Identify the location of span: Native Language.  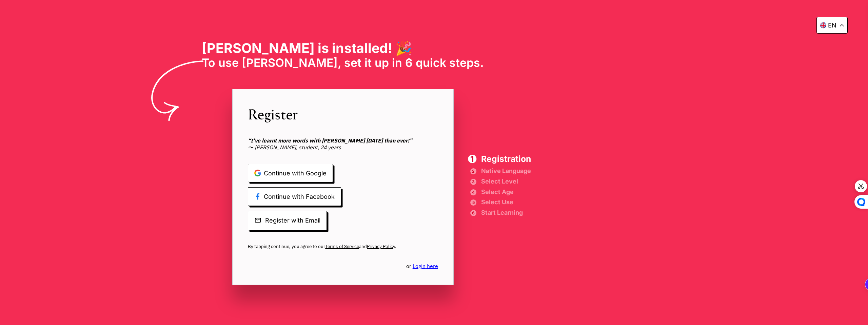
(506, 171).